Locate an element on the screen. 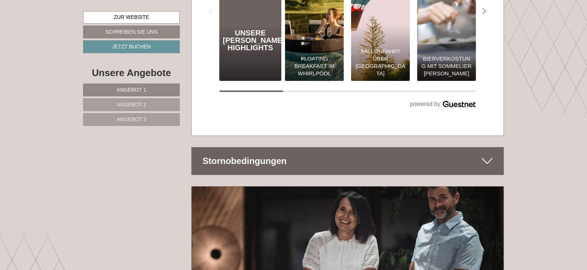 This screenshot has width=587, height=270. div: Carousel Pagination is located at coordinates (348, 91).